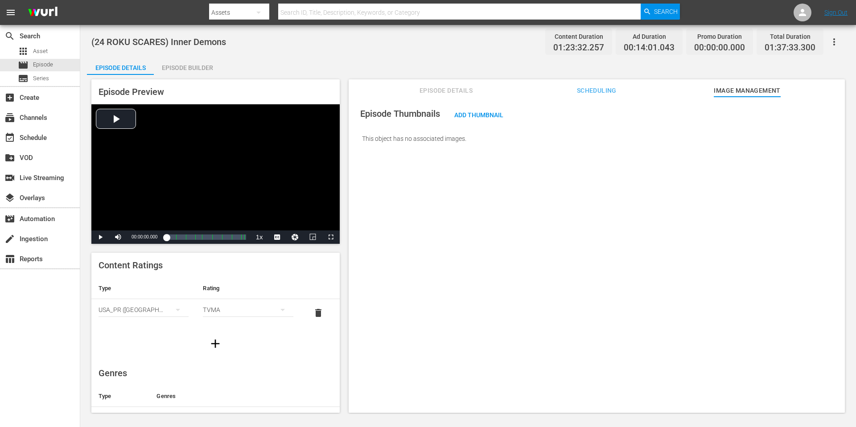 The image size is (856, 427). Describe the element at coordinates (11, 12) in the screenshot. I see `span: menu` at that location.